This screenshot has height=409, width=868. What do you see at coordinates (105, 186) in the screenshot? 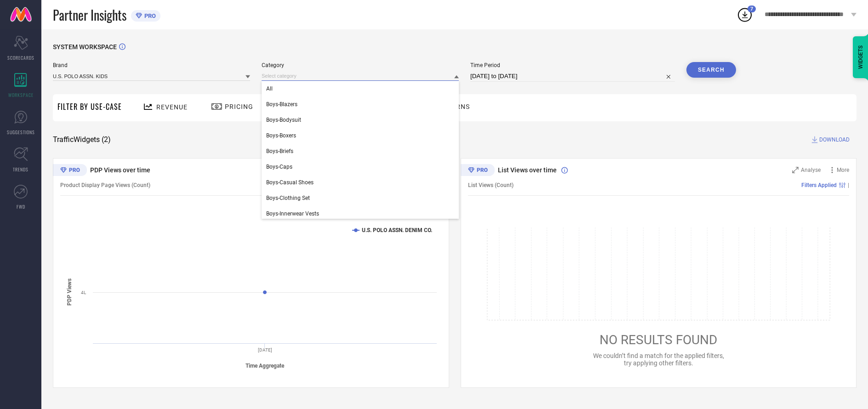
I see `span: Product Display Page Views (Count)` at bounding box center [105, 186].